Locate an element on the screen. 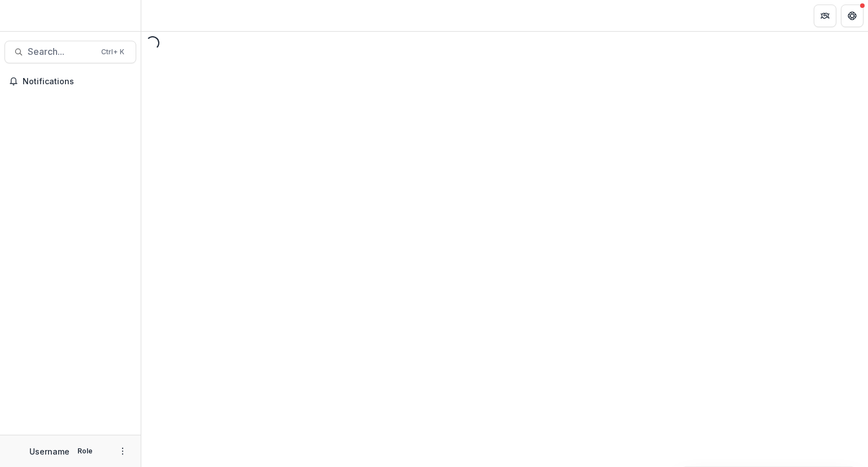 This screenshot has height=467, width=868. button: Notifications is located at coordinates (70, 81).